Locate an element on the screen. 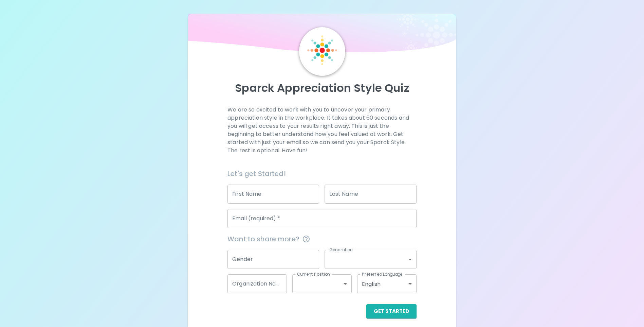 This screenshot has height=327, width=644. img: wave is located at coordinates (322, 35).